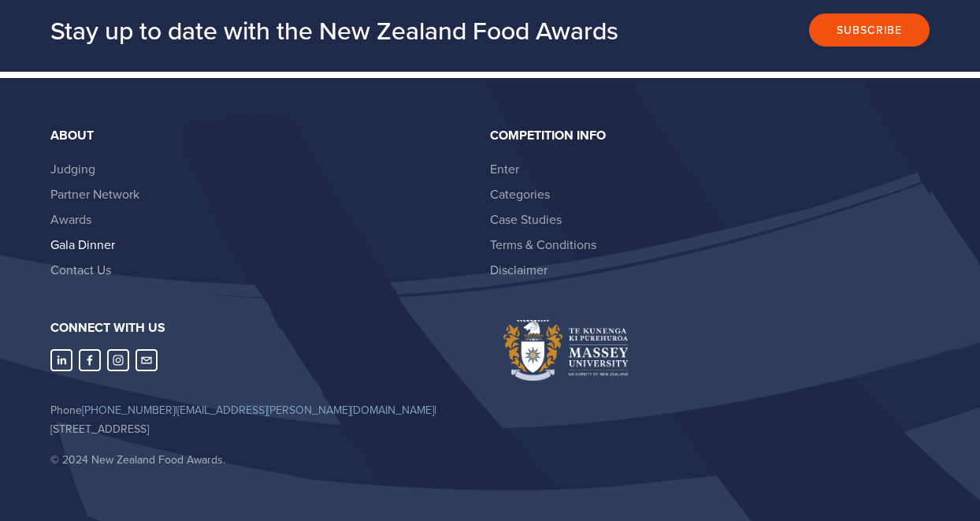 The width and height of the screenshot is (980, 521). What do you see at coordinates (339, 30) in the screenshot?
I see `h2: Stay up to date with the New Zealand Food Awards` at bounding box center [339, 30].